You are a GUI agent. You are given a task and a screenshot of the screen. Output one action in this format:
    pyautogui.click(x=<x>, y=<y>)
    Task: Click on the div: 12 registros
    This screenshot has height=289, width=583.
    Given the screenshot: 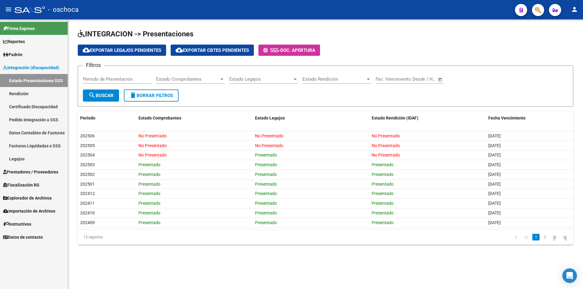 What is the action you would take?
    pyautogui.click(x=127, y=237)
    